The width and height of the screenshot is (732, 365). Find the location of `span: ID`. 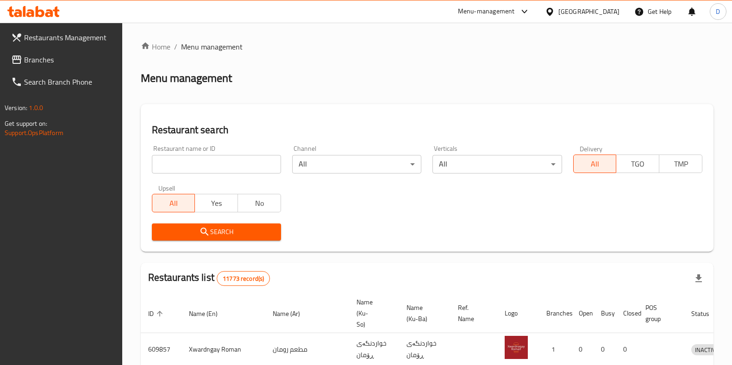

span: ID is located at coordinates (157, 314).